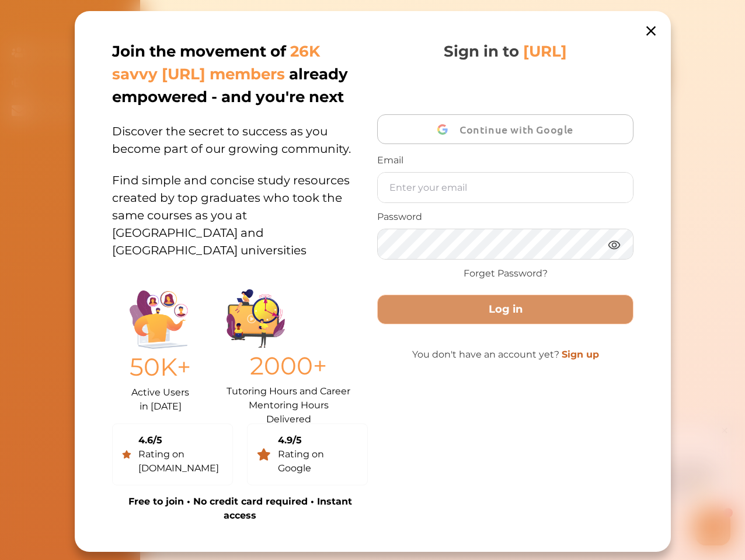 The width and height of the screenshot is (745, 560). What do you see at coordinates (113, 23) in the screenshot?
I see `img: Nini` at bounding box center [113, 23].